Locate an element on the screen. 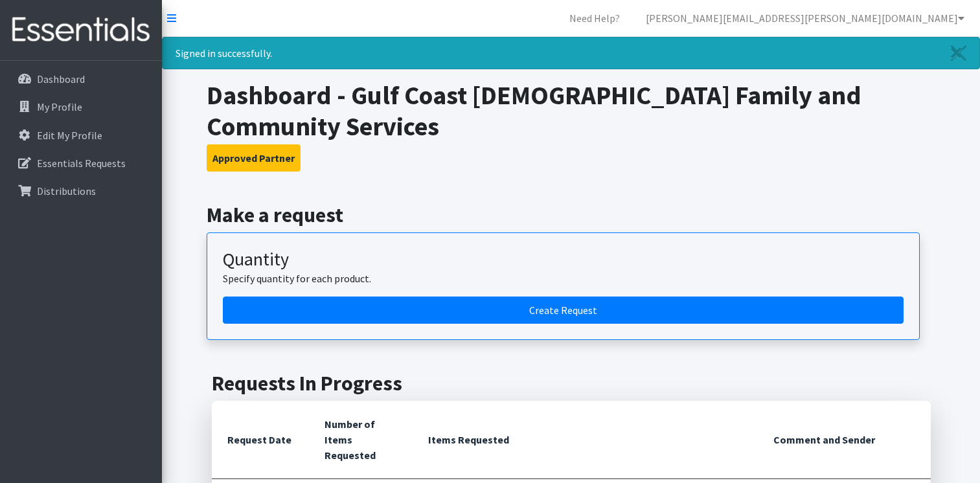  th: Items Requested is located at coordinates (584, 440).